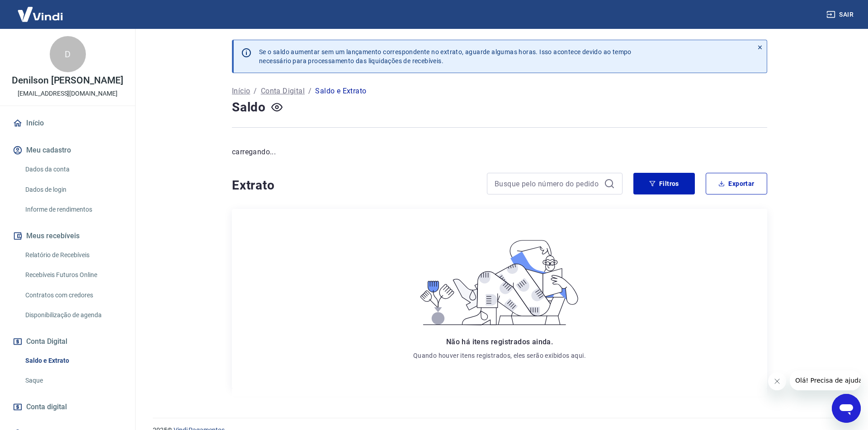  Describe the element at coordinates (73, 361) in the screenshot. I see `a: Saldo e Extrato` at that location.